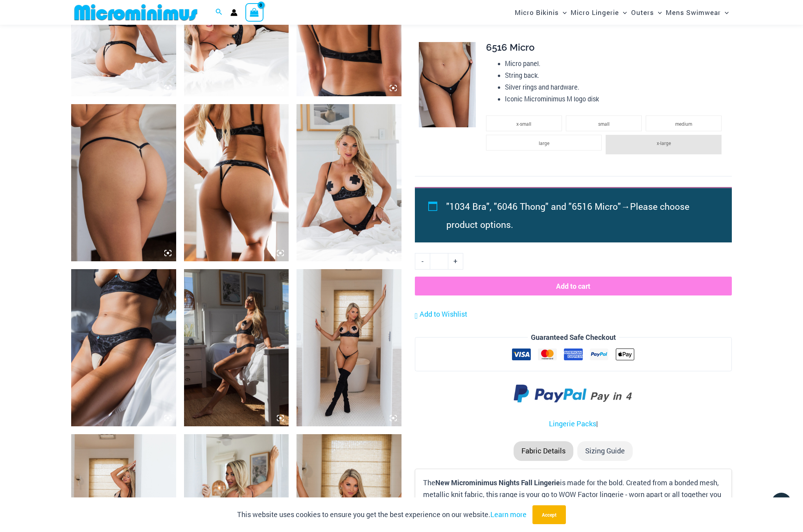  What do you see at coordinates (604, 123) in the screenshot?
I see `li: small` at bounding box center [604, 123].